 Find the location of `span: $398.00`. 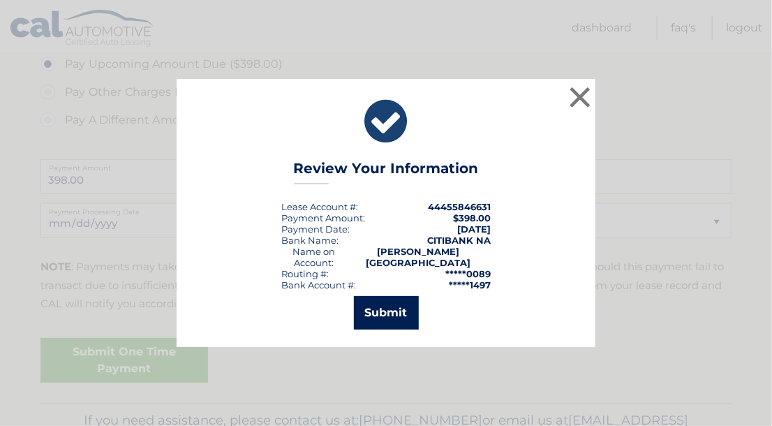

span: $398.00 is located at coordinates (472, 218).